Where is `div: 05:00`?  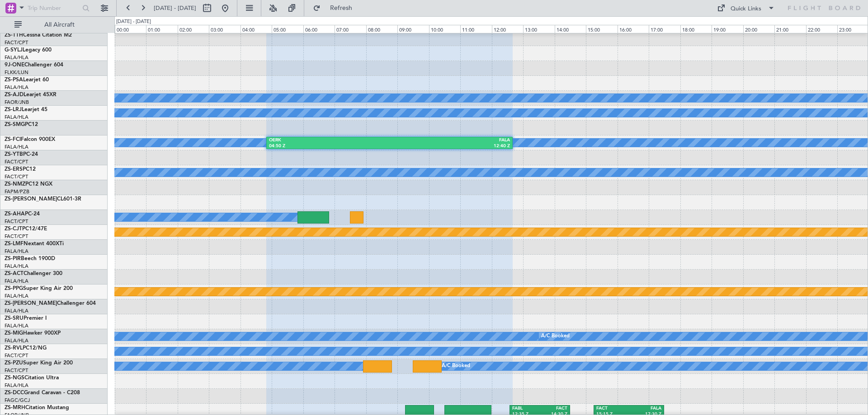
div: 05:00 is located at coordinates (287, 29).